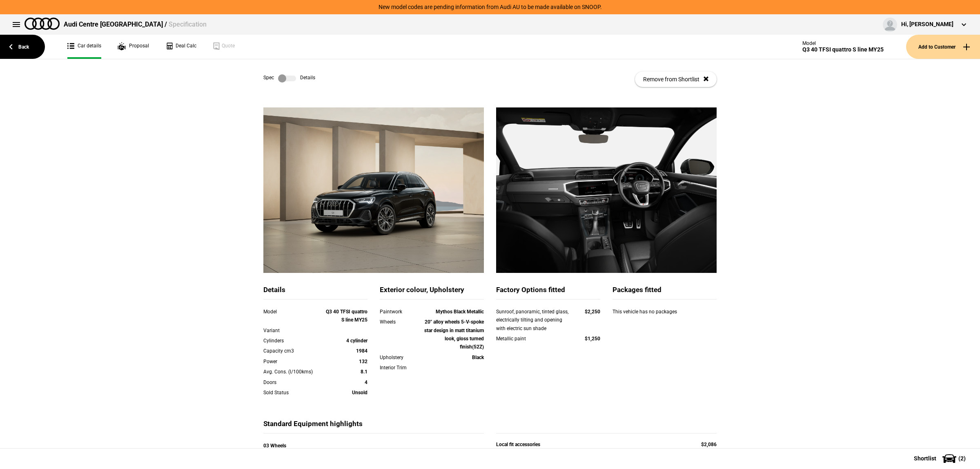 The image size is (980, 469). What do you see at coordinates (533, 339) in the screenshot?
I see `div: Metallic paint` at bounding box center [533, 339].